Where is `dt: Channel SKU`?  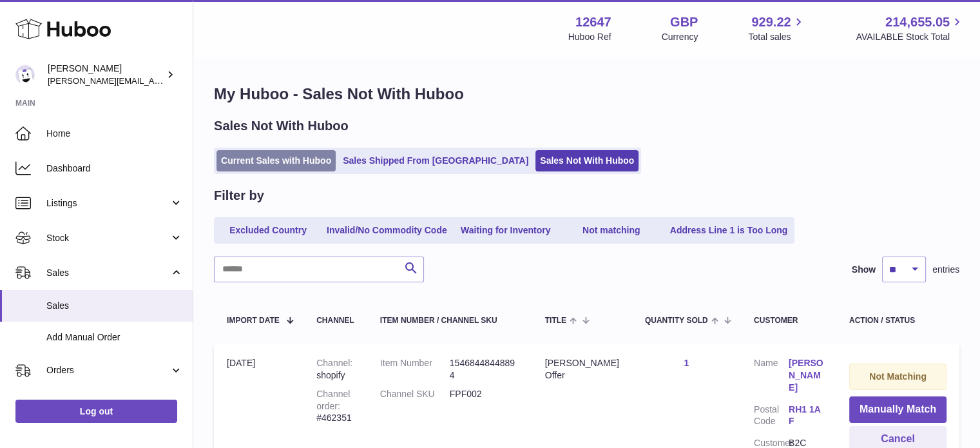
dt: Channel SKU is located at coordinates (415, 394).